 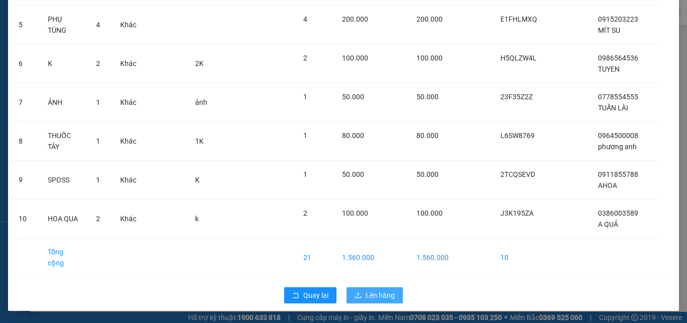 What do you see at coordinates (64, 25) in the screenshot?
I see `td: PHỤ TÙNG` at bounding box center [64, 25].